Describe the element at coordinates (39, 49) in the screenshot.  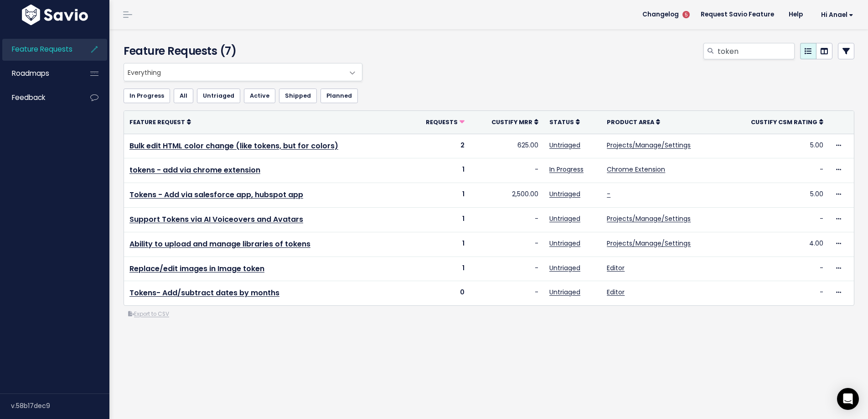
I see `a: Feature Requests` at that location.